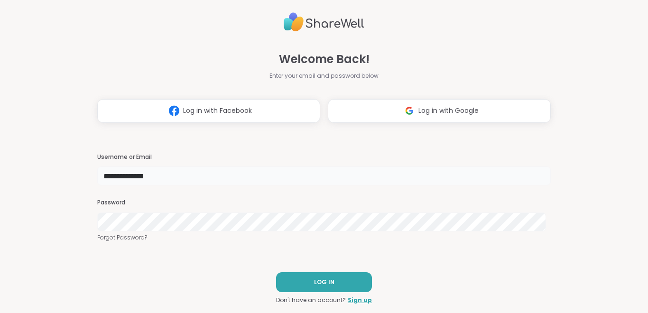 This screenshot has width=648, height=313. I want to click on button: Log in with Google, so click(439, 111).